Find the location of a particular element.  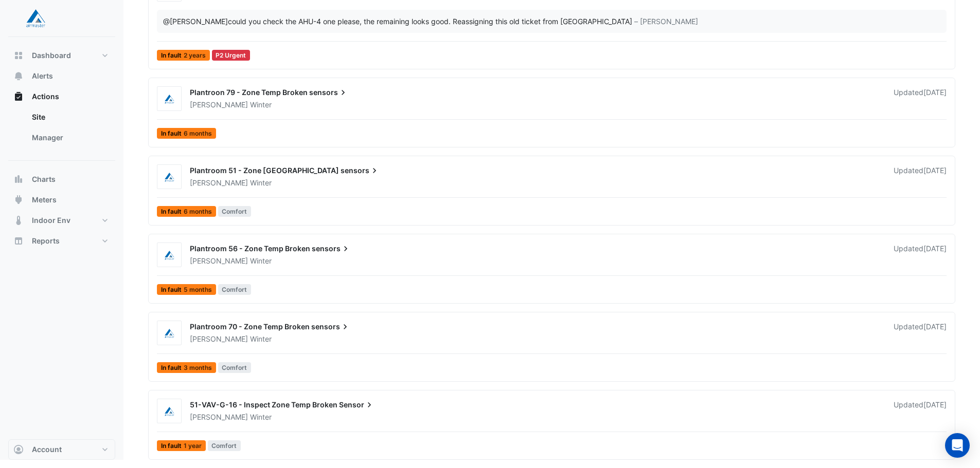

button: Account is located at coordinates (62, 450).